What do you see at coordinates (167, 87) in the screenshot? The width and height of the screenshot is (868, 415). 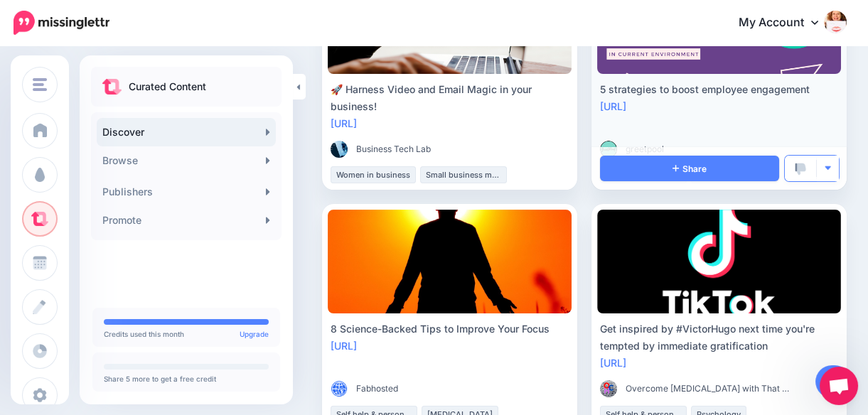 I see `p: Curated Content` at bounding box center [167, 87].